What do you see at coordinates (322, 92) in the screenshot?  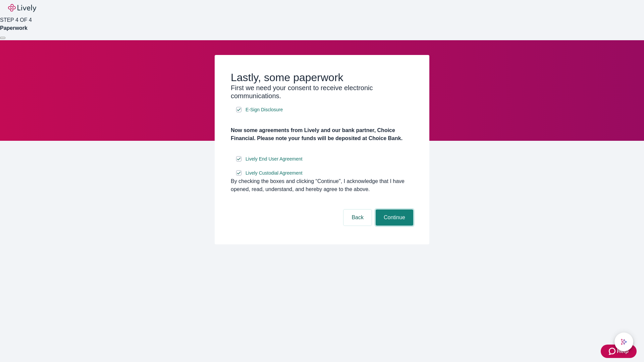 I see `h3: First we need your consent to receive electronic communications.` at bounding box center [322, 92].